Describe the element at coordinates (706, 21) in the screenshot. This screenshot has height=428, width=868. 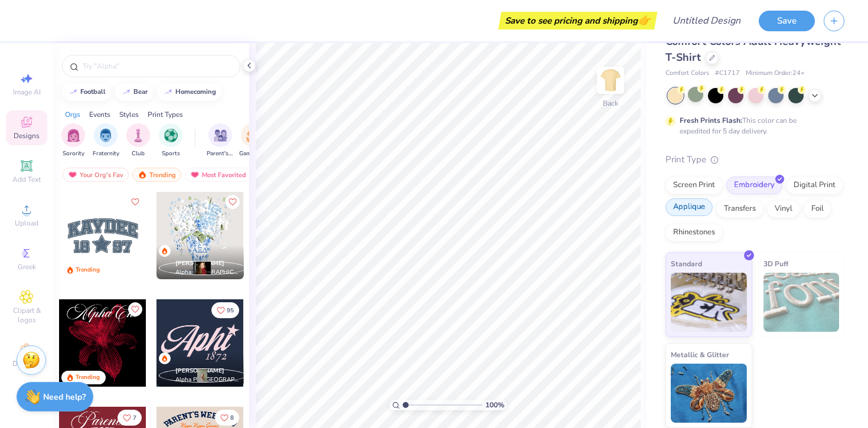
I see `input: Untitled Design` at that location.